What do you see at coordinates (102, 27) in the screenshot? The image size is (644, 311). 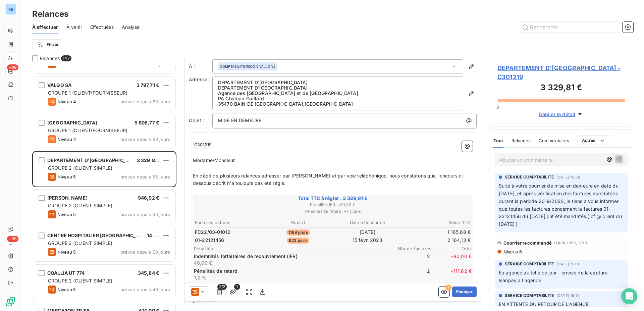 I see `span: Effectuées` at bounding box center [102, 27].